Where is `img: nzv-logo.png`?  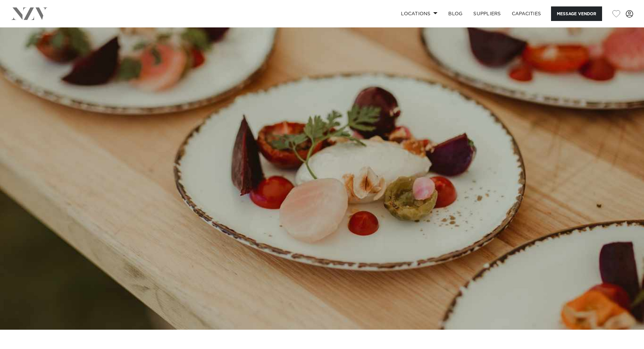
img: nzv-logo.png is located at coordinates (29, 14).